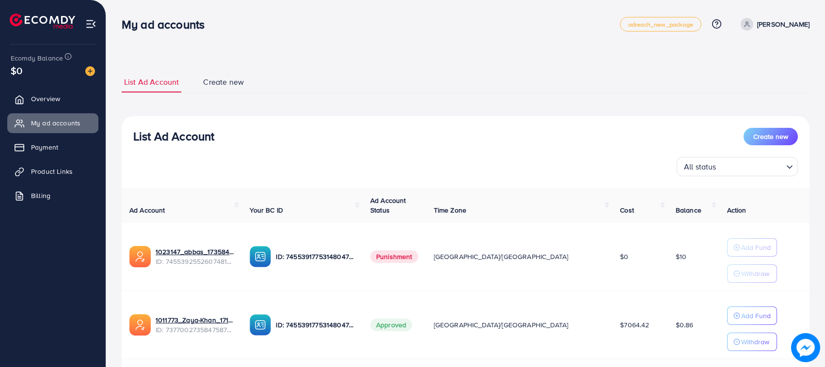 Image resolution: width=825 pixels, height=367 pixels. Describe the element at coordinates (56, 123) in the screenshot. I see `span: My ad accounts` at that location.